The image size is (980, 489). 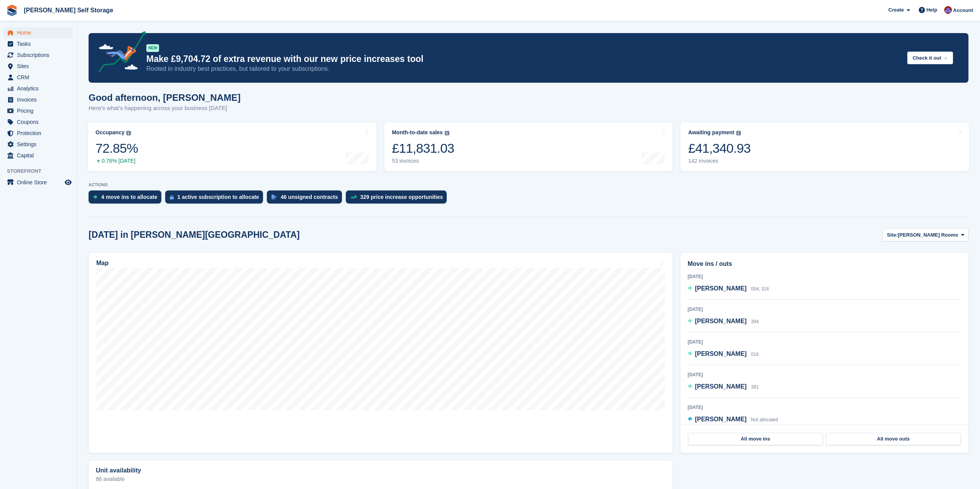 I want to click on a: All move outs, so click(x=894, y=439).